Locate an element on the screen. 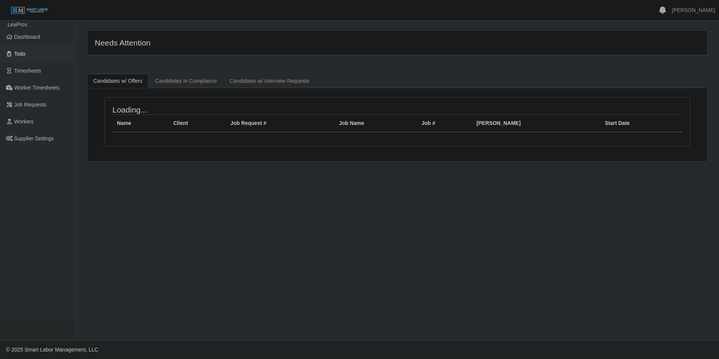  span: Todo is located at coordinates (20, 54).